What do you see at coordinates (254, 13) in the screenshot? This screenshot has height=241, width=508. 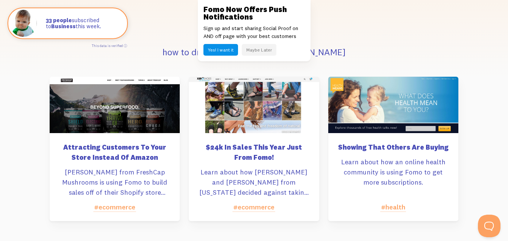 I see `h3: Fomo Now Offers Push Notifications` at bounding box center [254, 13].